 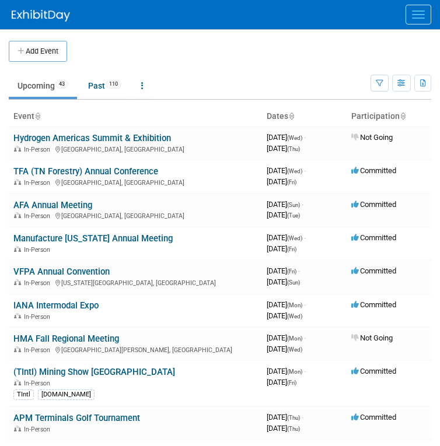 I want to click on a: APM Terminals Golf Tournament, so click(x=76, y=418).